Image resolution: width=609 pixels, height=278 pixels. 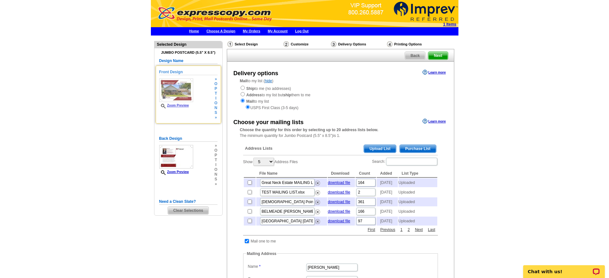 I want to click on a: Back, so click(x=415, y=56).